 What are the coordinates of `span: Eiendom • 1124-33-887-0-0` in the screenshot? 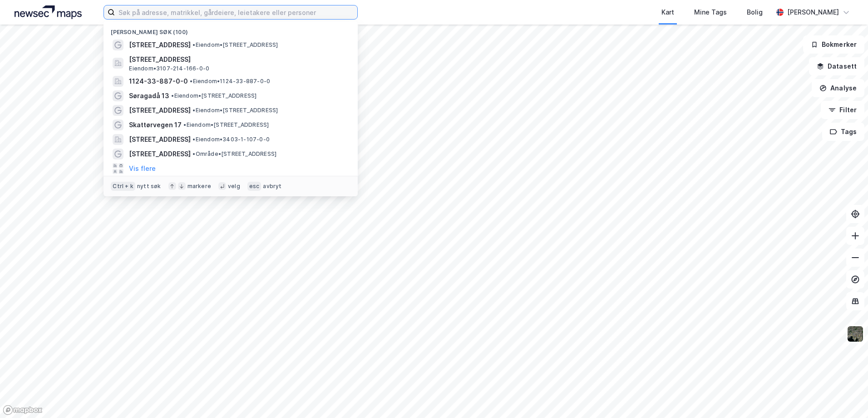 It's located at (230, 81).